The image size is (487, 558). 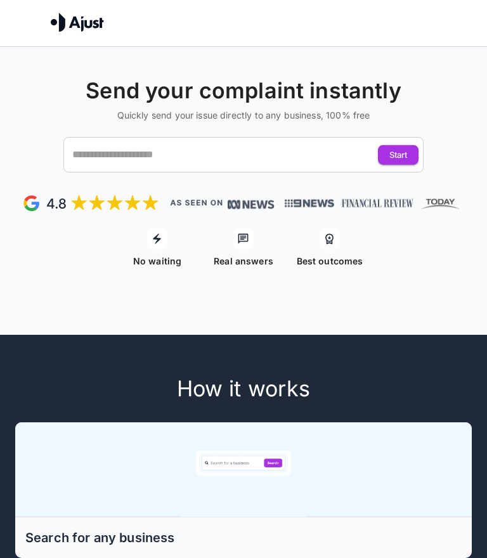 I want to click on p: Real answers, so click(x=243, y=260).